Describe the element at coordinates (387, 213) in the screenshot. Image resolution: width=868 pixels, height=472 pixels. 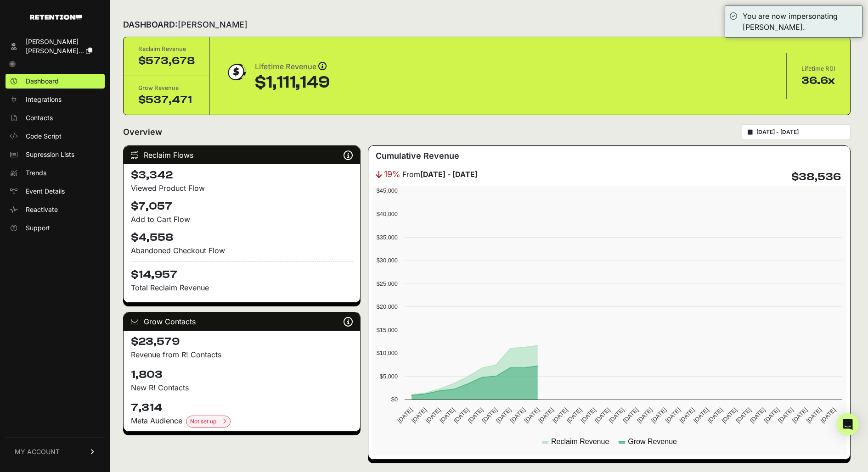
I see `text: $40,000` at that location.